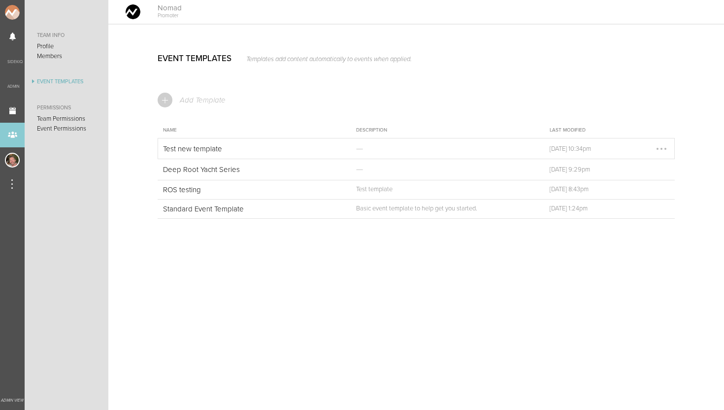 The width and height of the screenshot is (724, 410). What do you see at coordinates (601, 149) in the screenshot?
I see `p: 2024-10-16T20:34:43.352Z` at bounding box center [601, 149].